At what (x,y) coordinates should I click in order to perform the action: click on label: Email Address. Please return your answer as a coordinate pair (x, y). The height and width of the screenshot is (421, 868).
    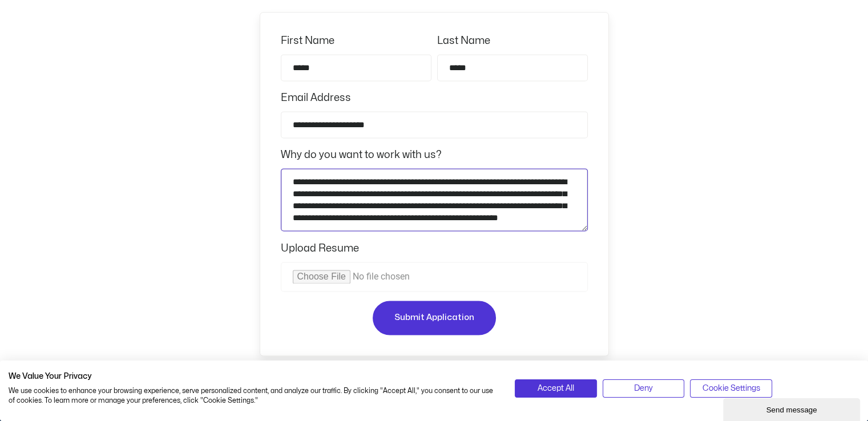
    Looking at the image, I should click on (316, 100).